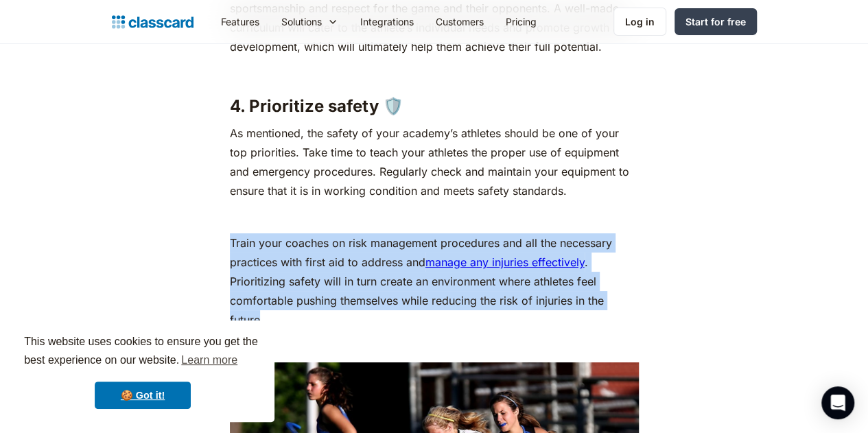 Image resolution: width=868 pixels, height=433 pixels. What do you see at coordinates (460, 21) in the screenshot?
I see `a: Customers` at bounding box center [460, 21].